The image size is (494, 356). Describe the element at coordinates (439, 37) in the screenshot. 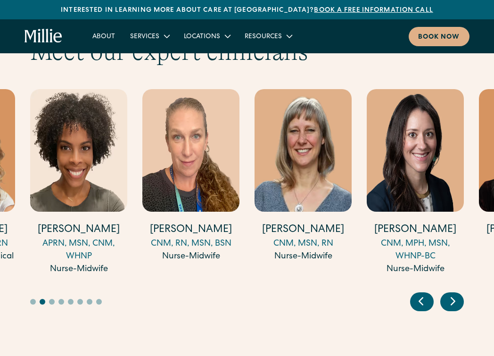

I see `div: Book now` at that location.